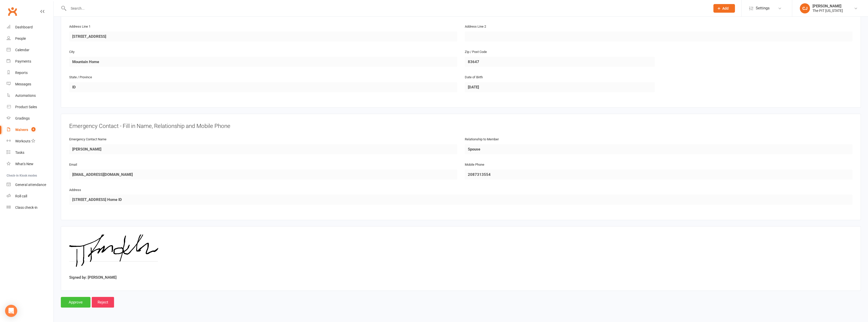 The width and height of the screenshot is (868, 322). I want to click on div: Waivers, so click(21, 130).